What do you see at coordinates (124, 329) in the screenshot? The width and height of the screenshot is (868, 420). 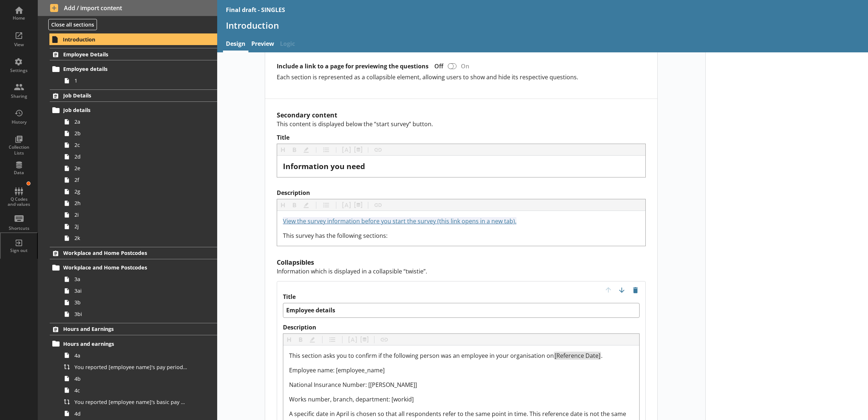 I see `span: Hours and Earnings` at bounding box center [124, 329].